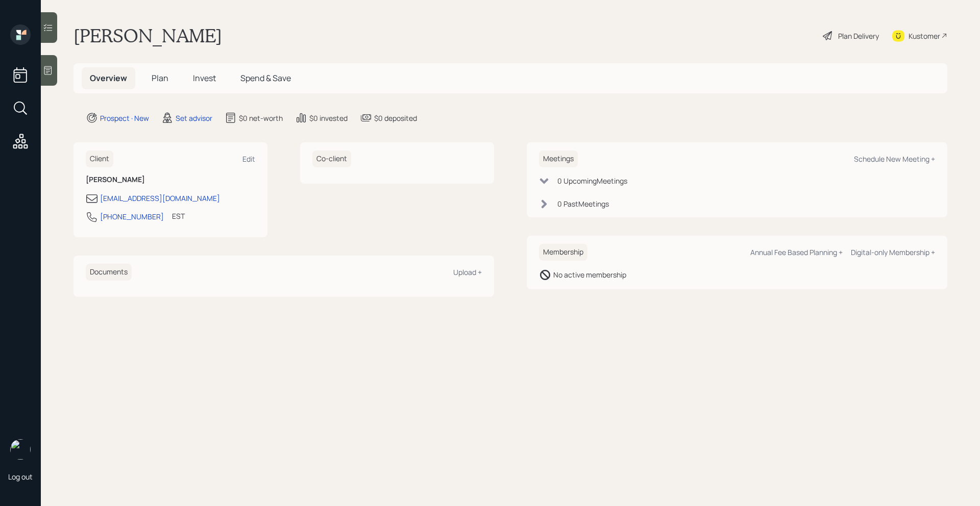  What do you see at coordinates (563, 252) in the screenshot?
I see `h6: Membership` at bounding box center [563, 252].